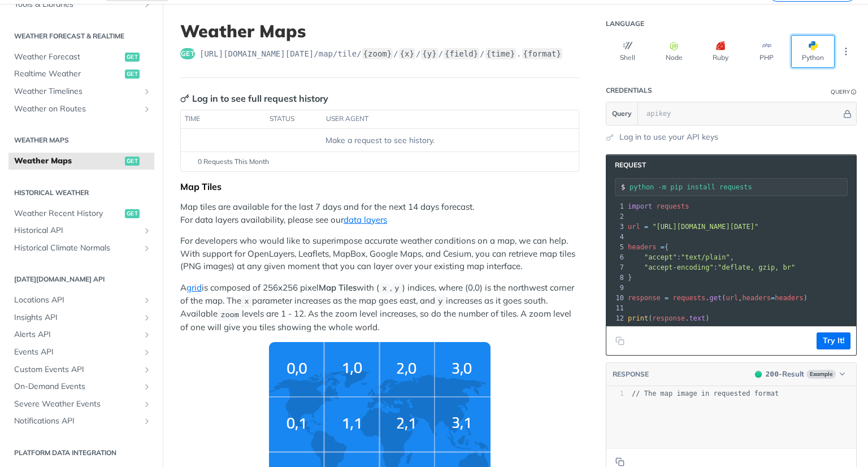 This screenshot has width=868, height=467. Describe the element at coordinates (756, 267) in the screenshot. I see `span: "deflate, gzip, br"` at that location.